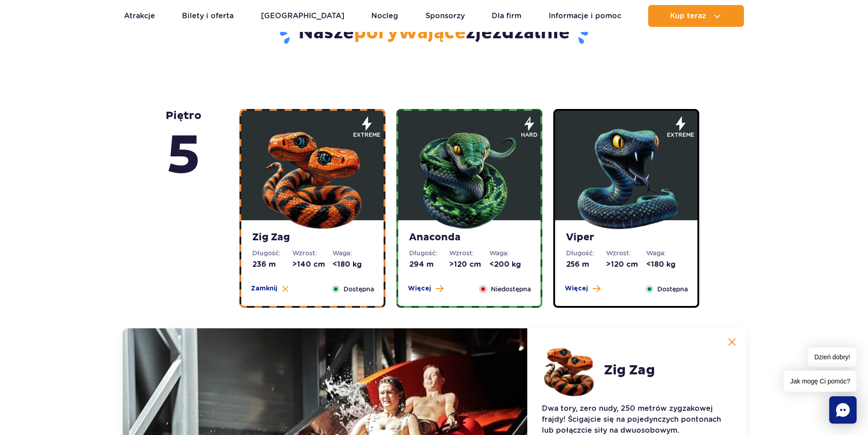  I want to click on dd: >140 cm, so click(312, 264).